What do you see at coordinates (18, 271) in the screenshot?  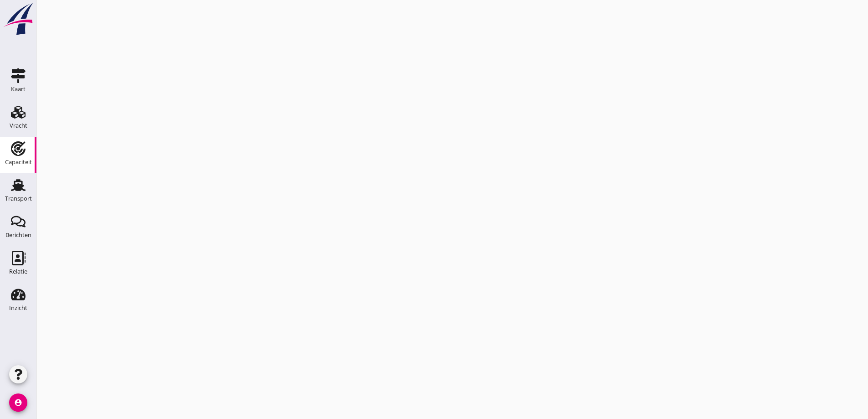 I see `div: Relatie` at bounding box center [18, 271].